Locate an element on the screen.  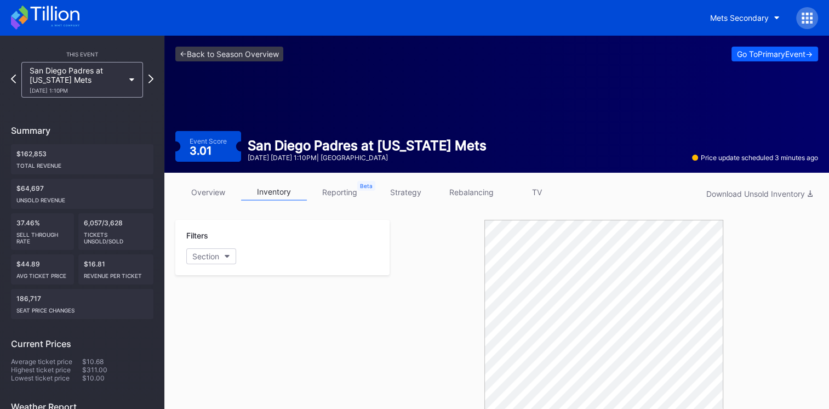
a: strategy is located at coordinates (405, 192).